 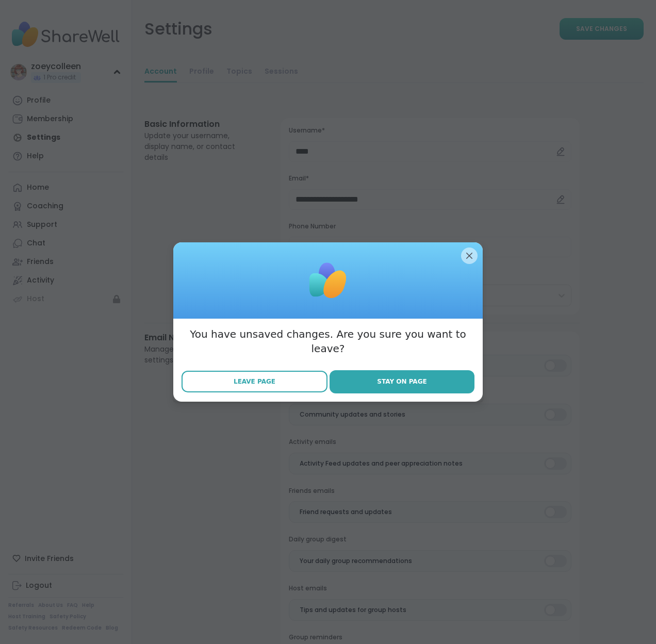 I want to click on span: Leave Page, so click(x=254, y=382).